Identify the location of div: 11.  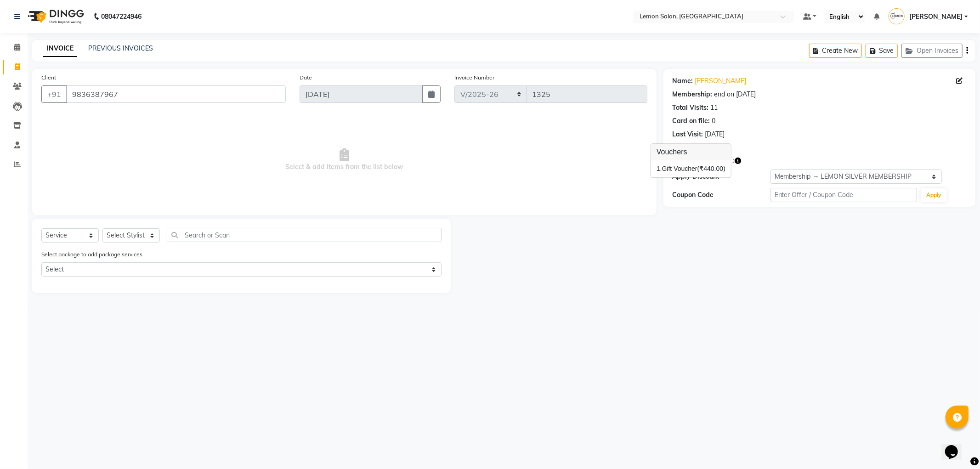
(714, 108).